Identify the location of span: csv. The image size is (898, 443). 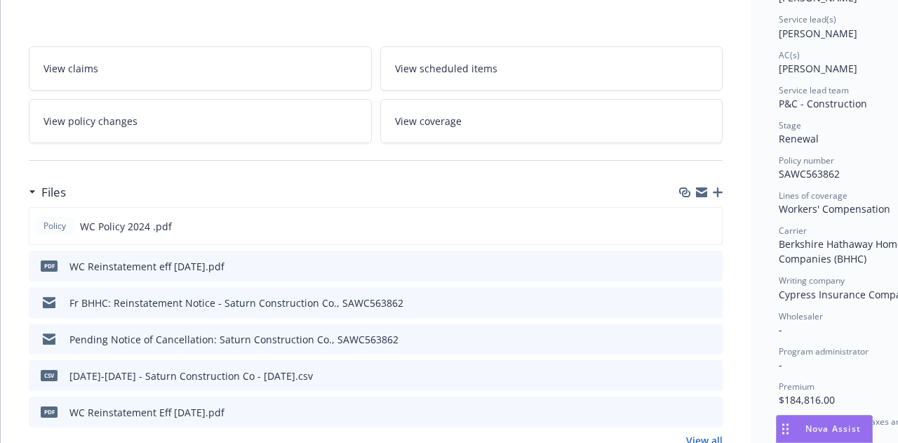
(49, 375).